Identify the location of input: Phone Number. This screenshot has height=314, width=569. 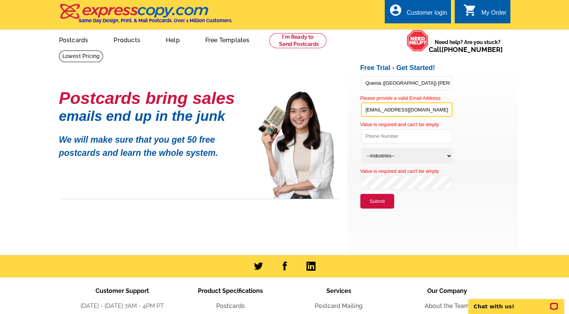
(407, 136).